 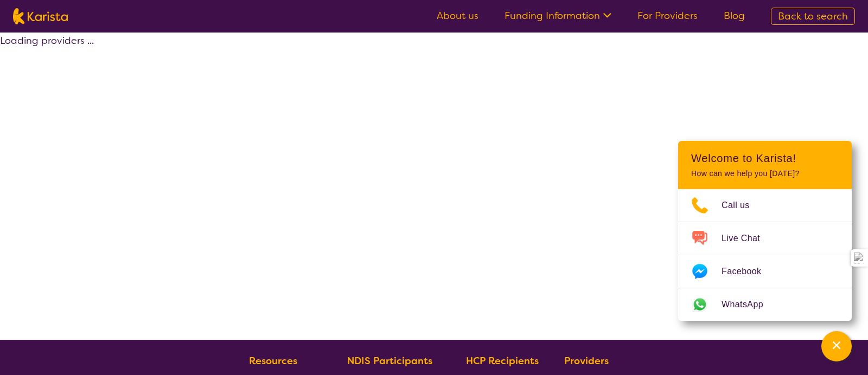 I want to click on a: Funding Information, so click(x=558, y=16).